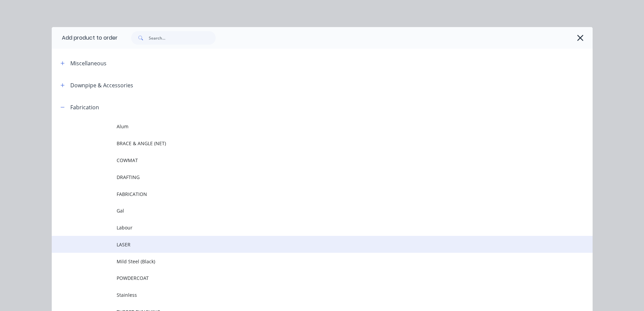 The width and height of the screenshot is (644, 311). What do you see at coordinates (307, 211) in the screenshot?
I see `span: Gal` at bounding box center [307, 211].